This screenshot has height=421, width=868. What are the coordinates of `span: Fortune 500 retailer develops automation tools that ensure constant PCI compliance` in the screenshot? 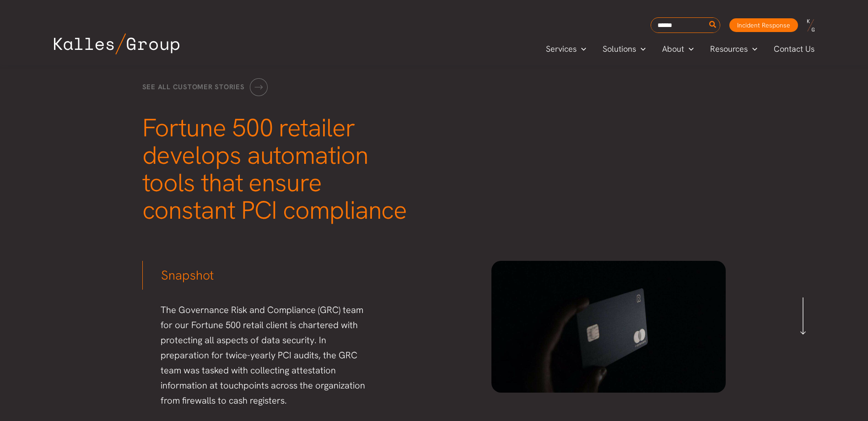 It's located at (274, 169).